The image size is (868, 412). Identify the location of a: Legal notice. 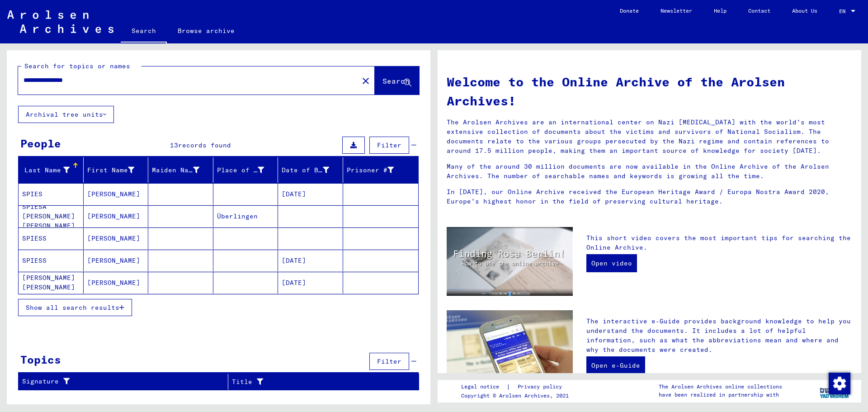
(484, 387).